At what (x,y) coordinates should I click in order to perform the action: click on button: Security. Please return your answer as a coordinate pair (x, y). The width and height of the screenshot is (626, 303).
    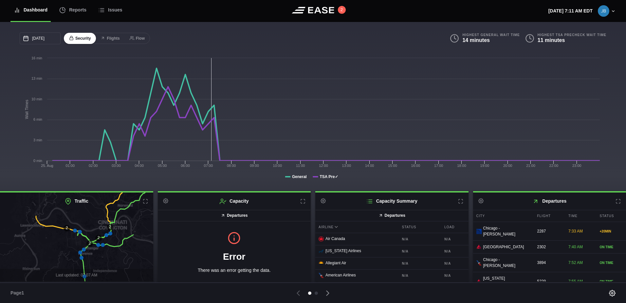
    Looking at the image, I should click on (80, 38).